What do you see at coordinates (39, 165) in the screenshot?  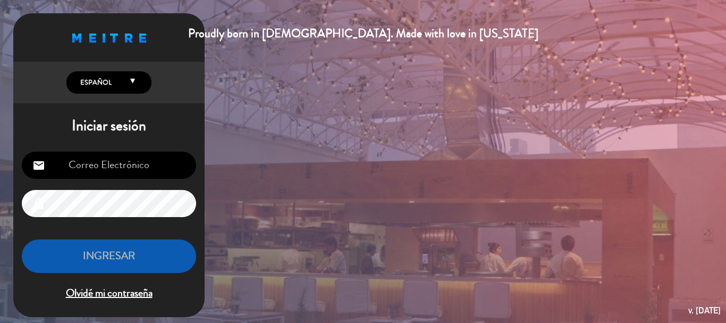 I see `i: email` at bounding box center [39, 165].